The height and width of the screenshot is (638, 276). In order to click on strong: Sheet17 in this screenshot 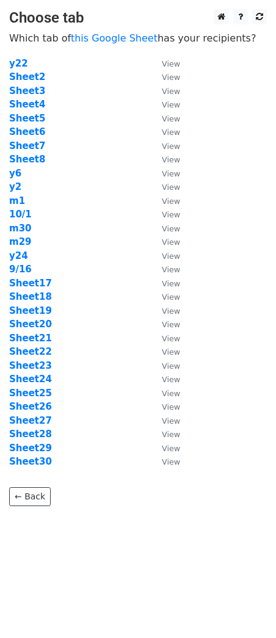, I will do `click(31, 283)`.